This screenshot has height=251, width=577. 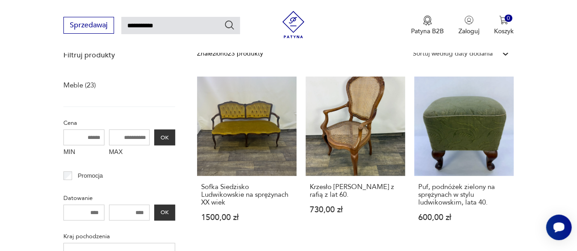 I want to click on button: Szukaj, so click(x=229, y=25).